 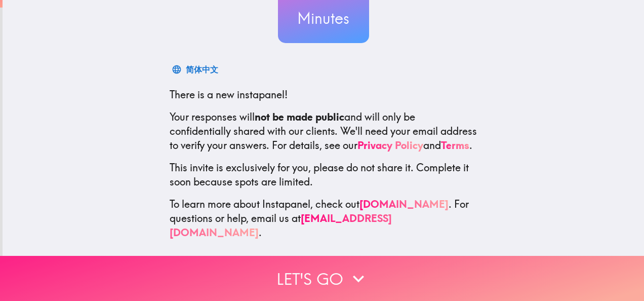 I want to click on a: Privacy Policy, so click(x=391, y=145).